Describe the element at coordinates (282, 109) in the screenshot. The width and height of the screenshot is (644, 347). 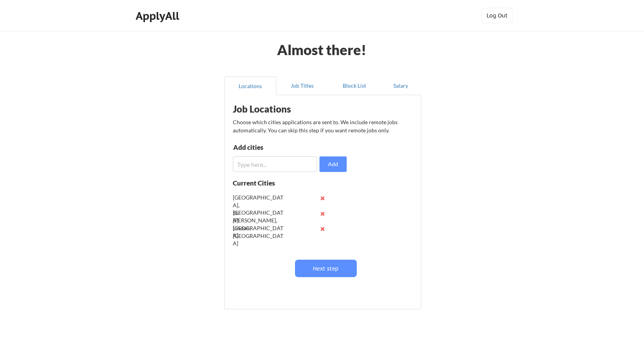
I see `div: Job Locations` at that location.